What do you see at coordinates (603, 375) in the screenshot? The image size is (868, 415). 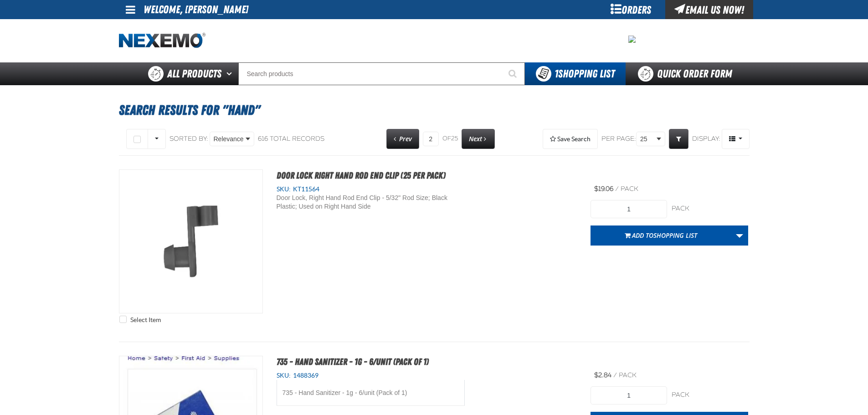 I see `span: $2.84` at bounding box center [603, 375].